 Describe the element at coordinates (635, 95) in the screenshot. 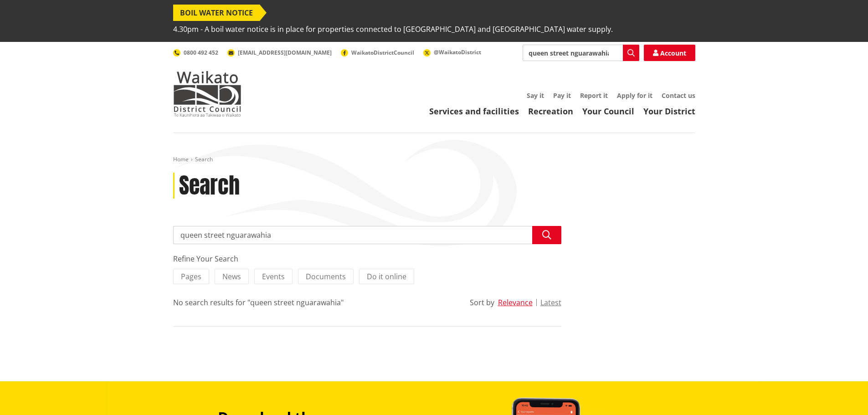

I see `a: Apply for it` at that location.